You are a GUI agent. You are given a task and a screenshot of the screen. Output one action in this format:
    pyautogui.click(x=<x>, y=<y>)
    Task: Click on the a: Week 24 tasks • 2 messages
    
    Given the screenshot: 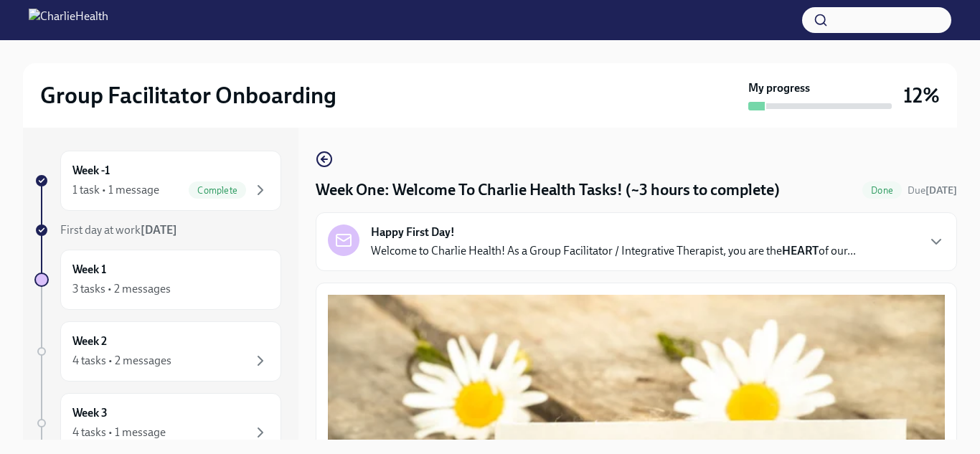 What is the action you would take?
    pyautogui.click(x=158, y=352)
    